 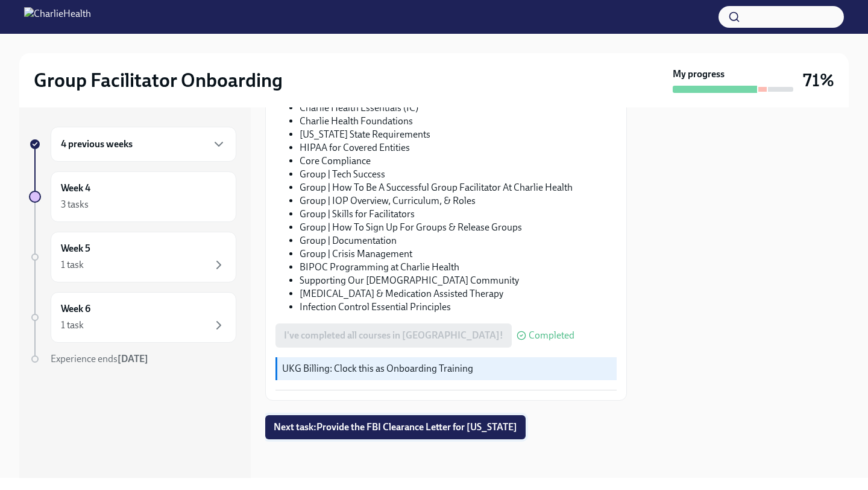 I want to click on a: Week 43 tasks, so click(x=133, y=197).